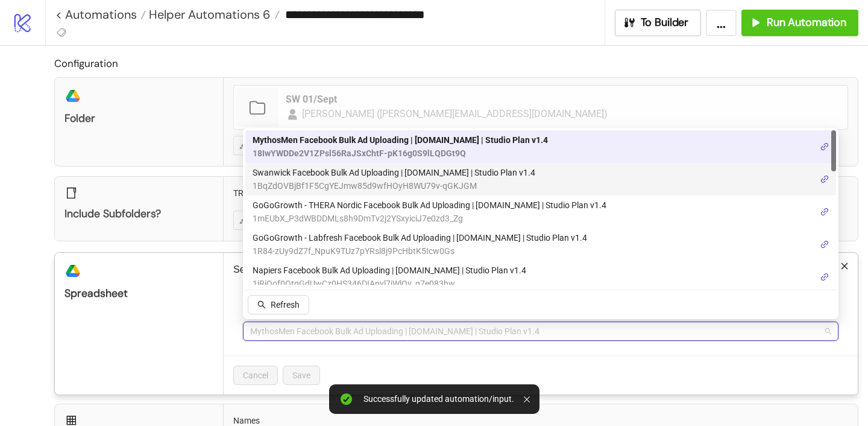 Image resolution: width=868 pixels, height=426 pixels. What do you see at coordinates (262, 304) in the screenshot?
I see `span: search` at bounding box center [262, 304].